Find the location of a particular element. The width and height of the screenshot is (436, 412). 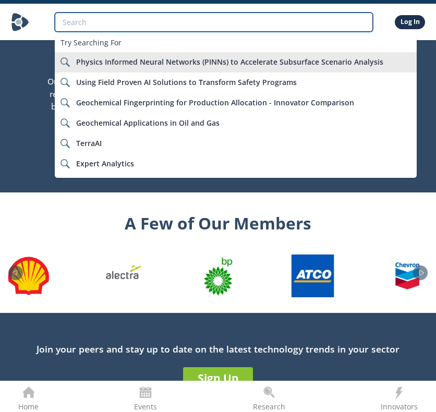

span: Geochemical Applications in Oil and Gas is located at coordinates (148, 123).